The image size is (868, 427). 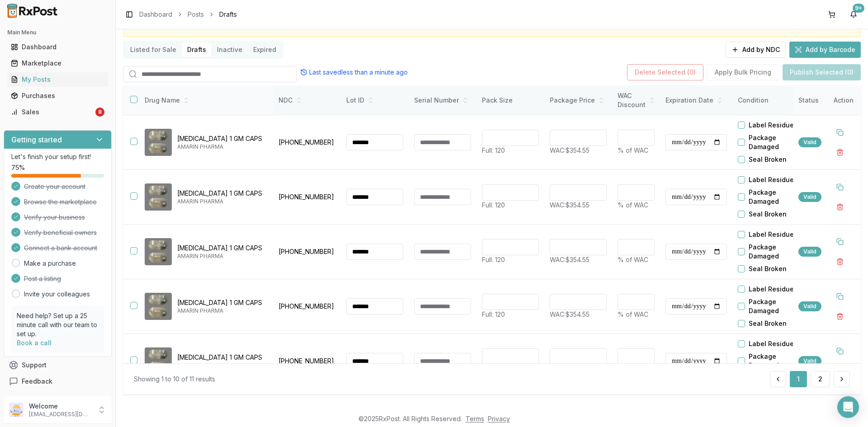 I want to click on div: Last saved less than a minute ago, so click(x=354, y=72).